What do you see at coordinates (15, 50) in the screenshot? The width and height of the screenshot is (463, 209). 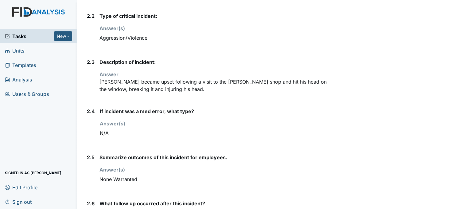 I see `span: Units` at bounding box center [15, 50].